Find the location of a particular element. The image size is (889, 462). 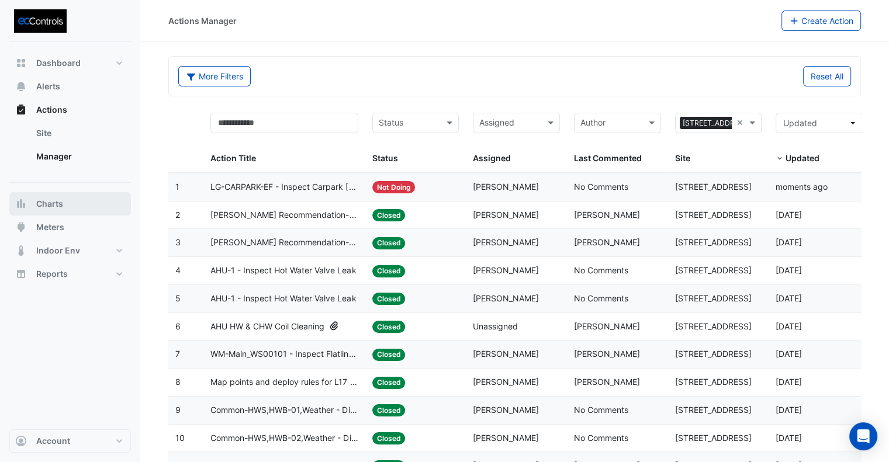

span: Assigned is located at coordinates (492, 158).